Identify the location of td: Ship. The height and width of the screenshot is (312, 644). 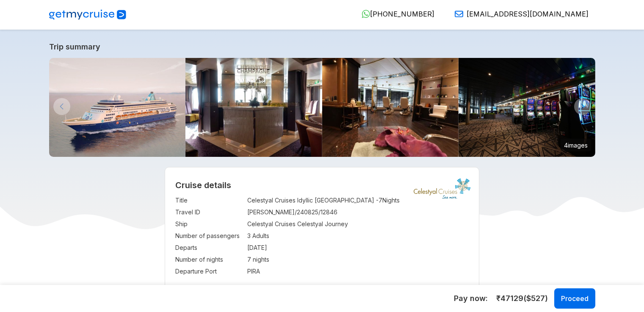
(209, 224).